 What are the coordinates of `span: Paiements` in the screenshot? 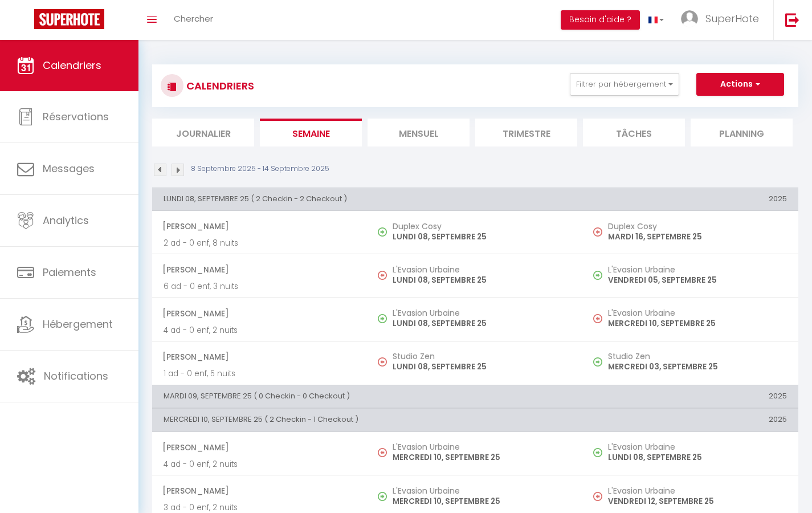 It's located at (69, 272).